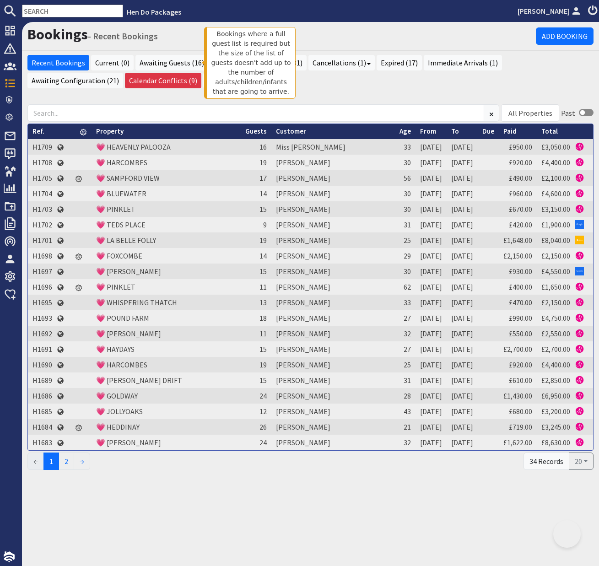 This screenshot has height=566, width=599. I want to click on a: £2,150.00, so click(556, 303).